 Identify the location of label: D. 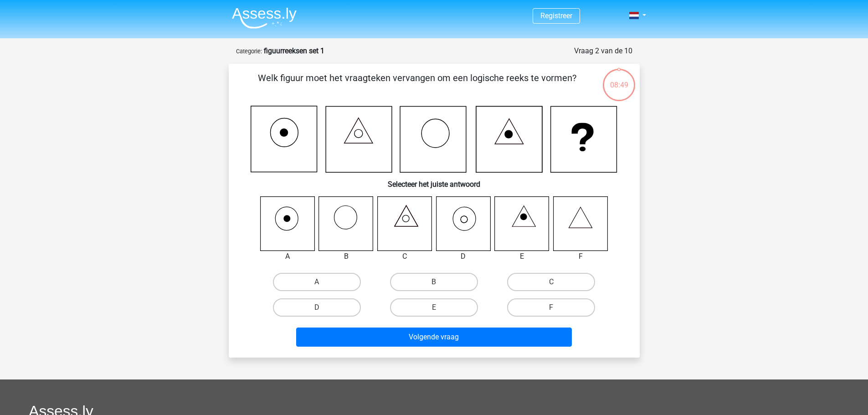
(316, 308).